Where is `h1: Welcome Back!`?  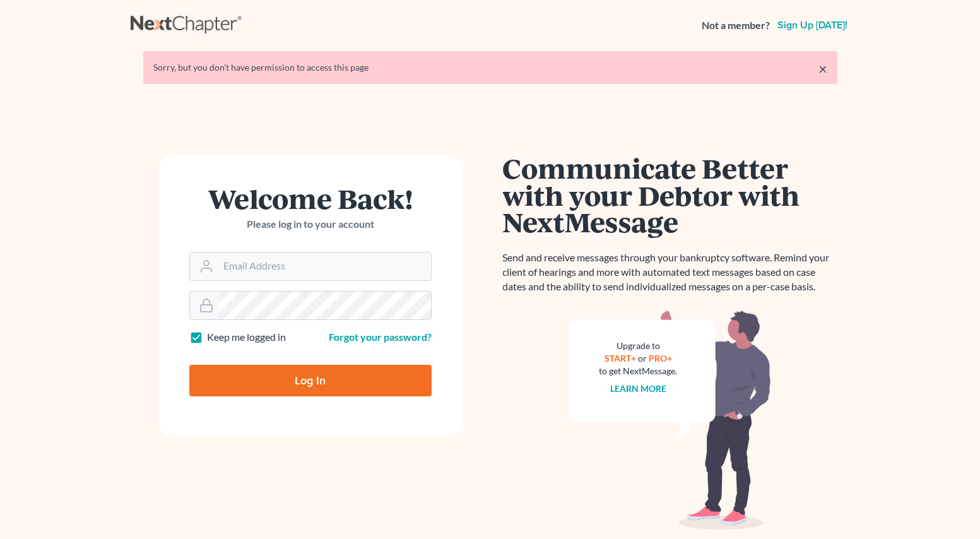
h1: Welcome Back! is located at coordinates (310, 198).